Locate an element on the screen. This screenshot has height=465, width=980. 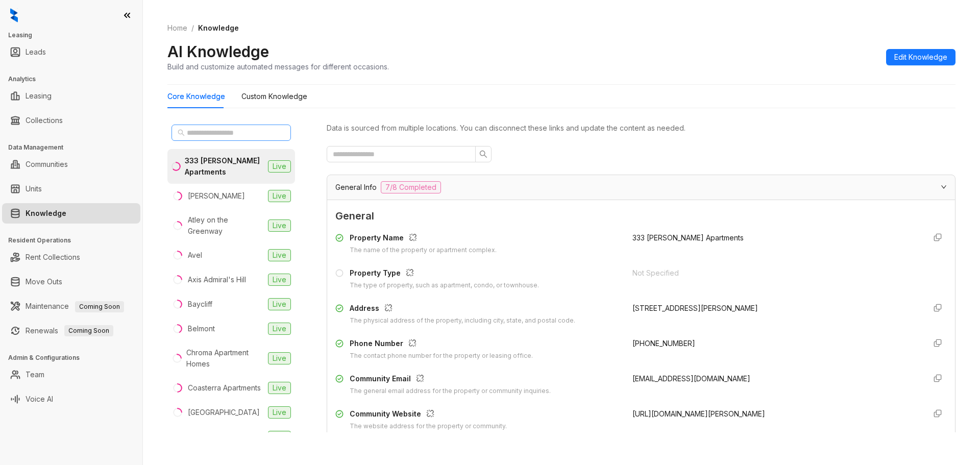
li: Communities is located at coordinates (71, 164).